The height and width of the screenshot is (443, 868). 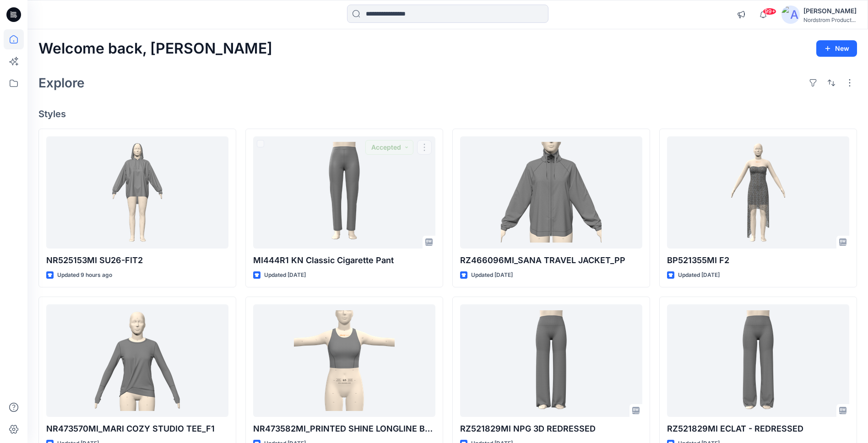 What do you see at coordinates (830, 20) in the screenshot?
I see `div: Nordstrom Product...` at bounding box center [830, 20].